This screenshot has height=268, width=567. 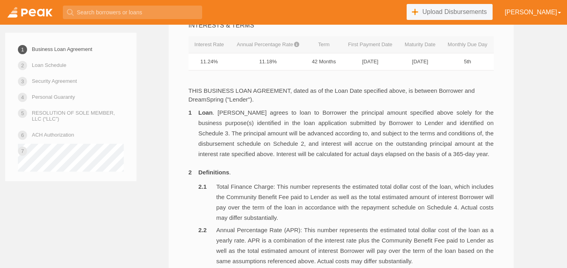 What do you see at coordinates (268, 45) in the screenshot?
I see `th: Annual Percentage Rate` at bounding box center [268, 45].